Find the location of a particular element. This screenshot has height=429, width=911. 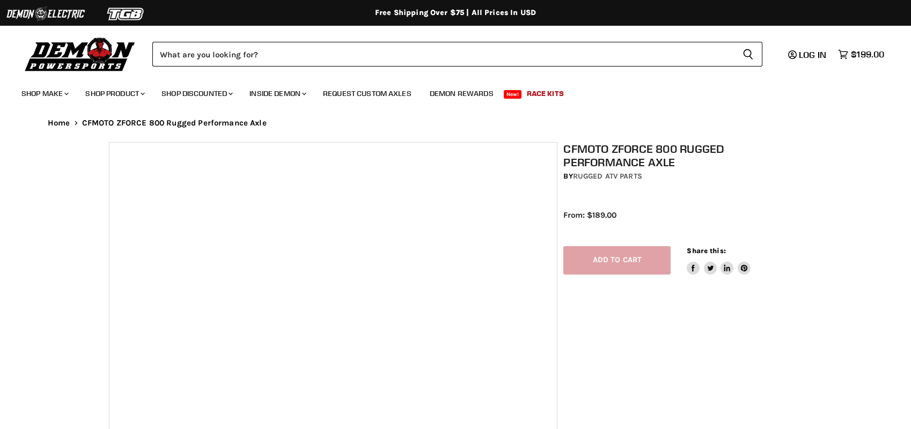

span: New! is located at coordinates (513, 94).